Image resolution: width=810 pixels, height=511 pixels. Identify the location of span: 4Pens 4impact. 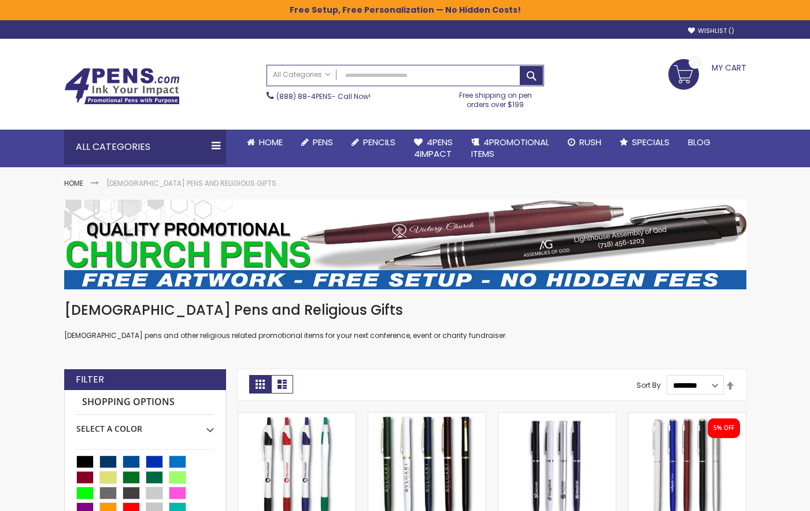
(433, 147).